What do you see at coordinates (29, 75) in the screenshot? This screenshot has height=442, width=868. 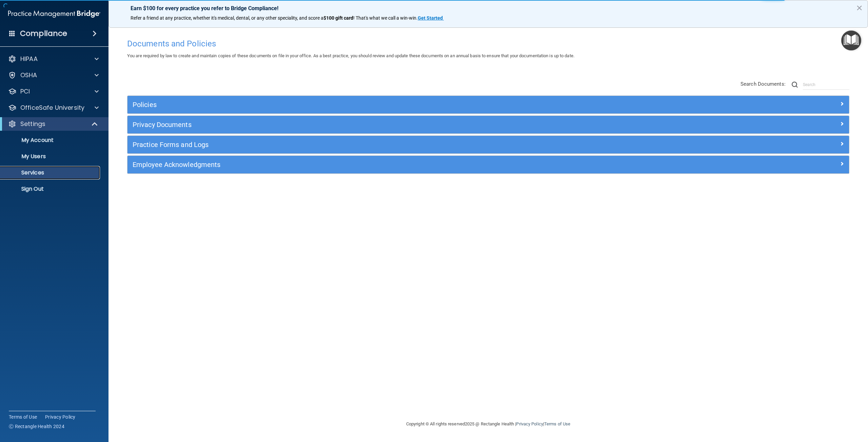 I see `p: OSHA` at bounding box center [29, 75].